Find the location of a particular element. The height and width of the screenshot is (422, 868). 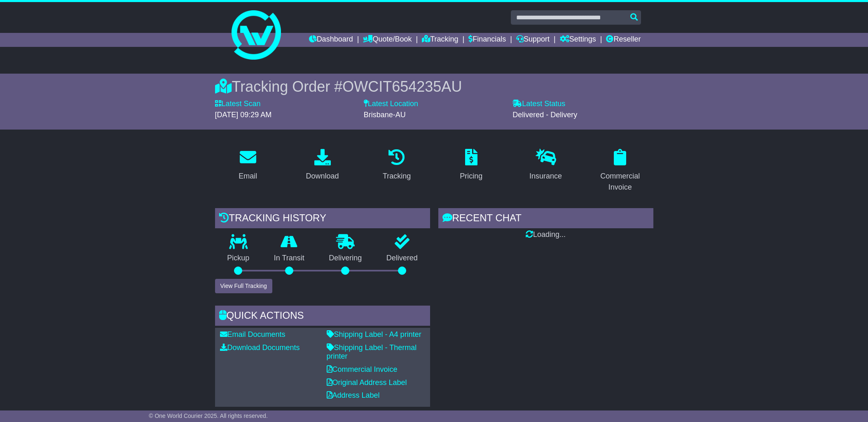

a: Quote/Book is located at coordinates (387, 40).